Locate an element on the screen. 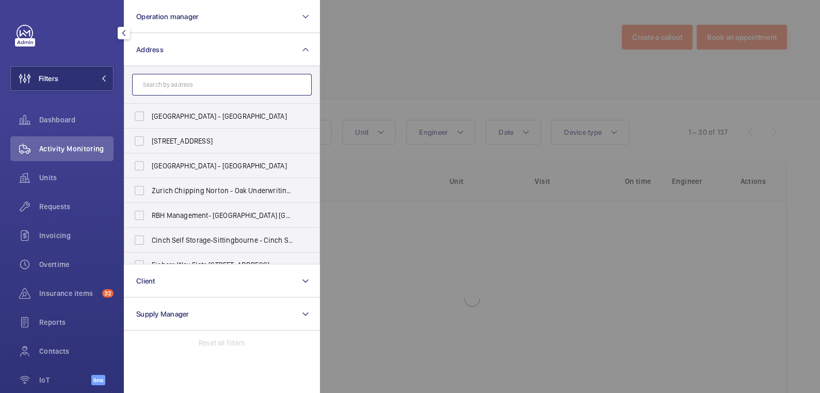 This screenshot has width=820, height=393. span: Insurance items is located at coordinates (69, 293).